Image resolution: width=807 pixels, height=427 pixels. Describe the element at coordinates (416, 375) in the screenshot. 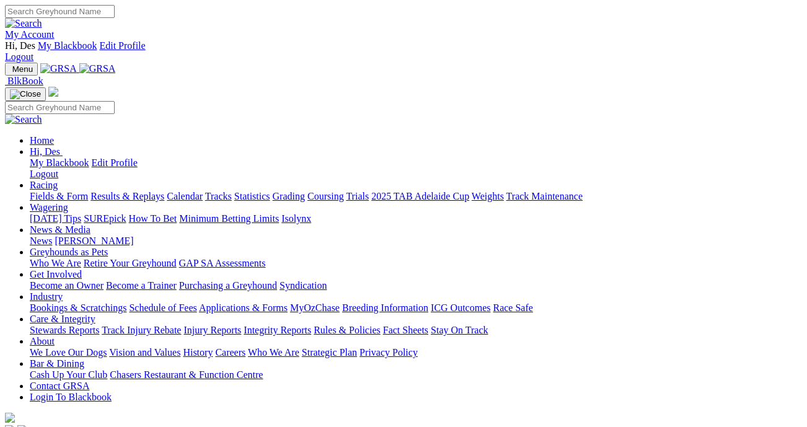

I see `div: Bar & Dining` at that location.